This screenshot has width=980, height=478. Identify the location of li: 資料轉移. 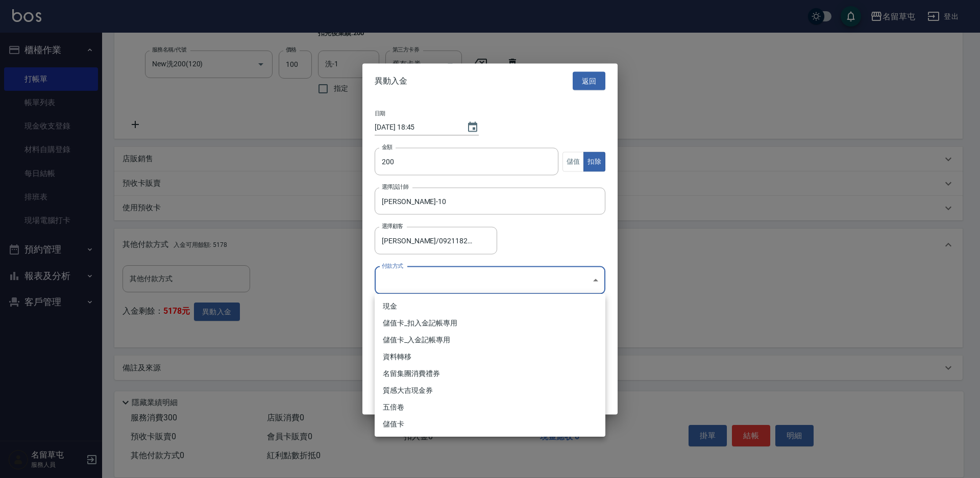
(490, 357).